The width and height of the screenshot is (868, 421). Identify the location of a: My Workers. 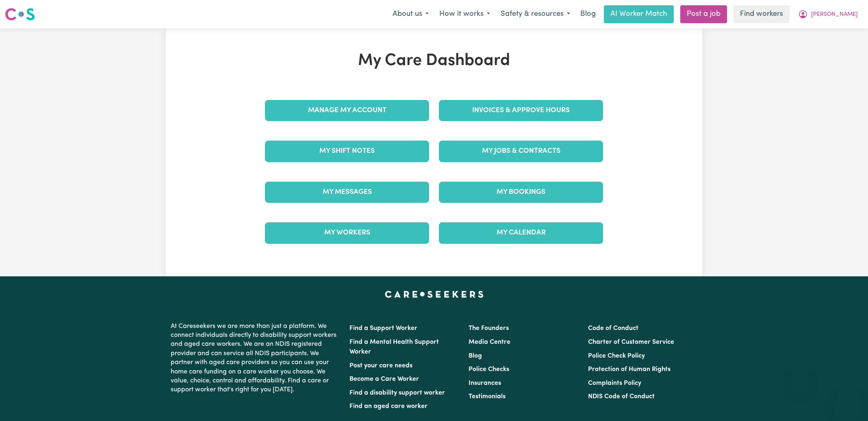
(347, 233).